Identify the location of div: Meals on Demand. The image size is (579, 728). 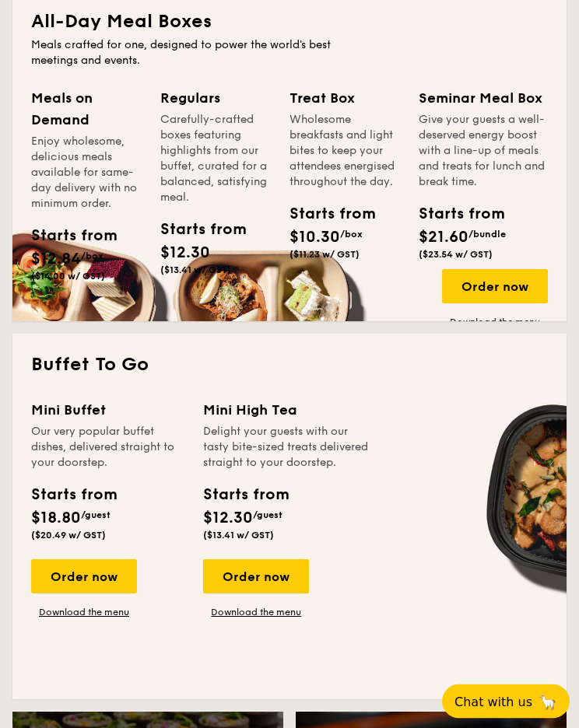
(86, 110).